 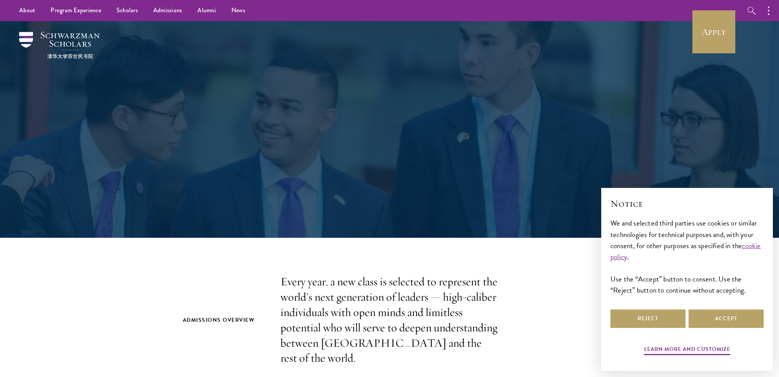 I want to click on h2: Admissions Overview, so click(x=224, y=320).